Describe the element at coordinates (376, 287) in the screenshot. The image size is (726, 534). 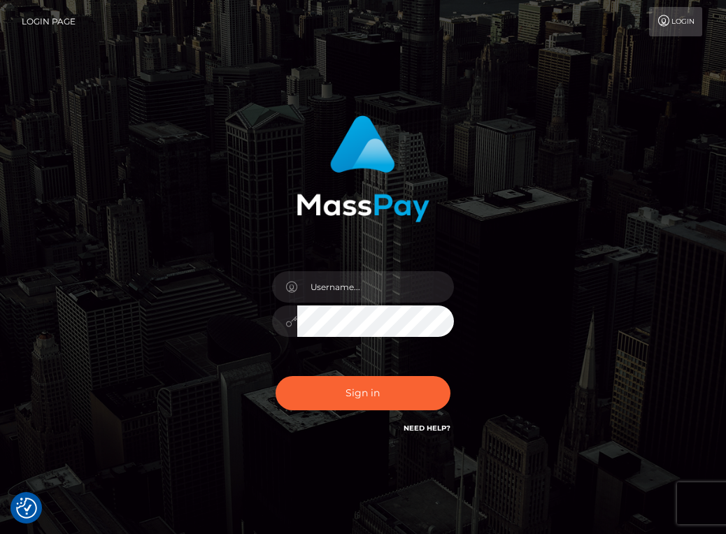
I see `input: Username...` at that location.